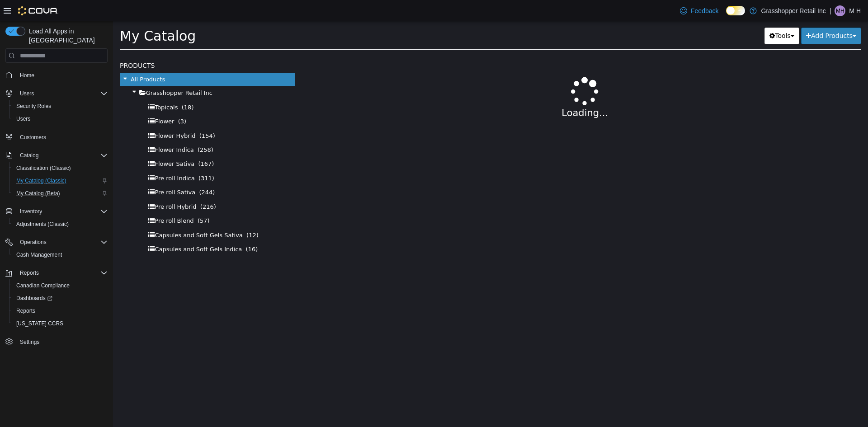  What do you see at coordinates (26, 311) in the screenshot?
I see `a: Reports` at bounding box center [26, 311].